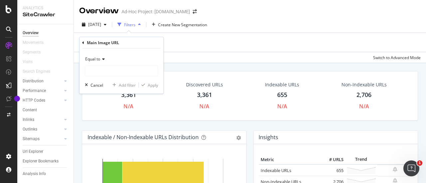  Describe the element at coordinates (97, 85) in the screenshot. I see `div: Cancel` at that location.